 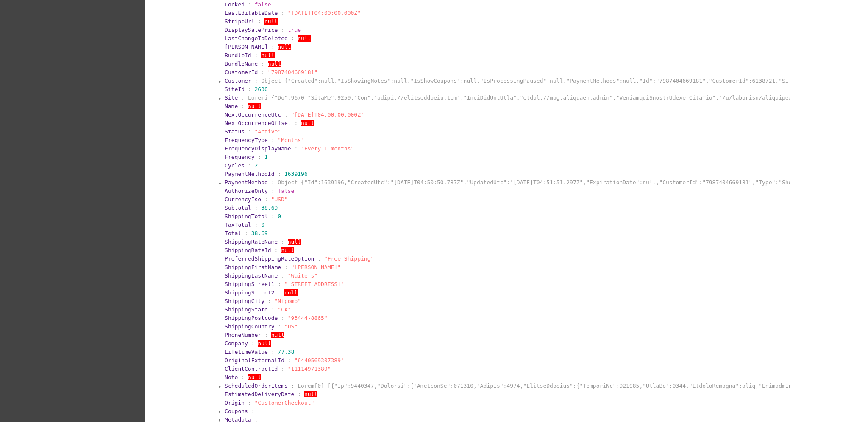 I want to click on span: "Waiters", so click(x=303, y=276).